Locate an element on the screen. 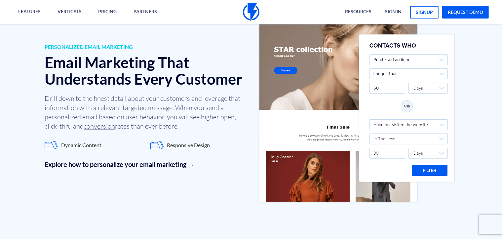 This screenshot has height=239, width=502. span: PERSONALIZED EMAIL MARKETING is located at coordinates (145, 47).